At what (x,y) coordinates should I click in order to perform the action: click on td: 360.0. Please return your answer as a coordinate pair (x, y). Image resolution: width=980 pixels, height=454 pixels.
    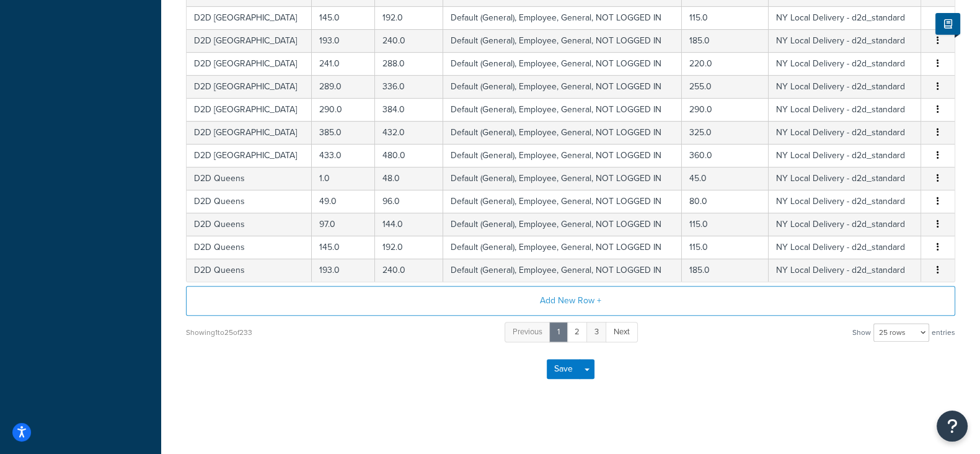
    Looking at the image, I should click on (725, 155).